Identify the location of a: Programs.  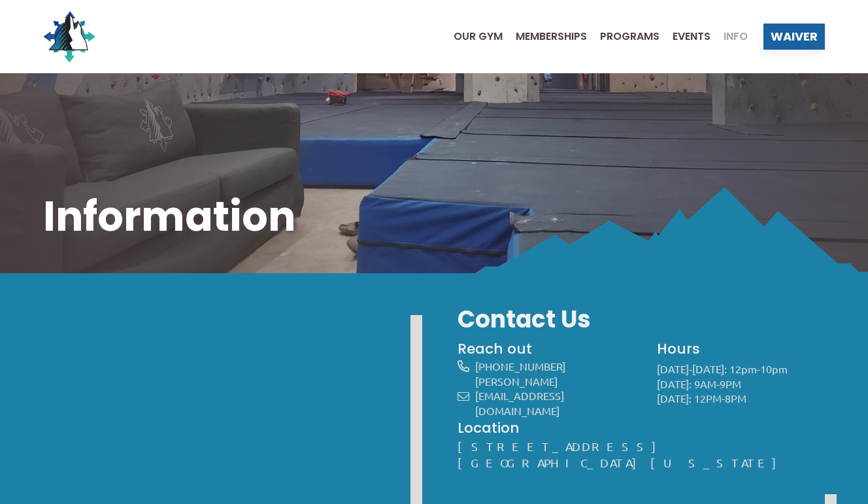
(622, 37).